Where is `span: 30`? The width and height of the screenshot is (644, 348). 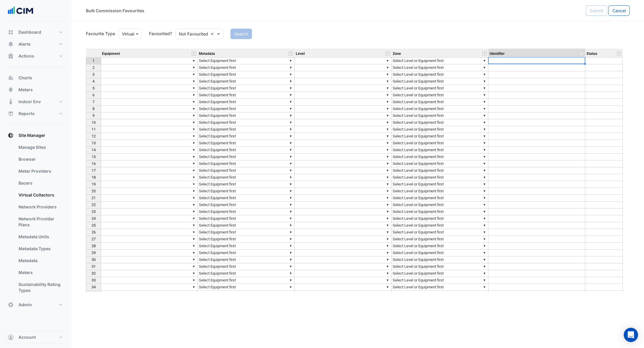 span: 30 is located at coordinates (93, 259).